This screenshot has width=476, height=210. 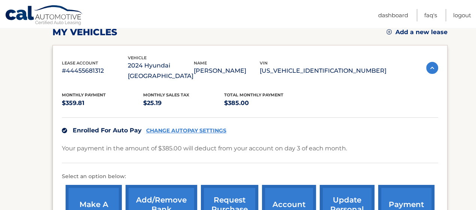 What do you see at coordinates (250, 176) in the screenshot?
I see `p: Select an option below:` at bounding box center [250, 176].